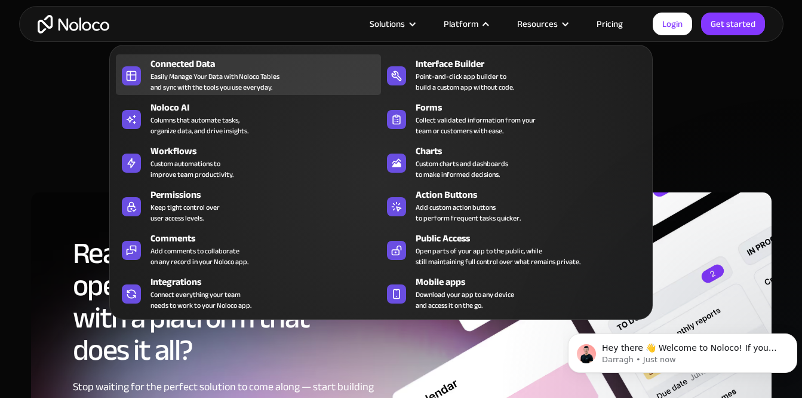  I want to click on div: Public Access, so click(534, 238).